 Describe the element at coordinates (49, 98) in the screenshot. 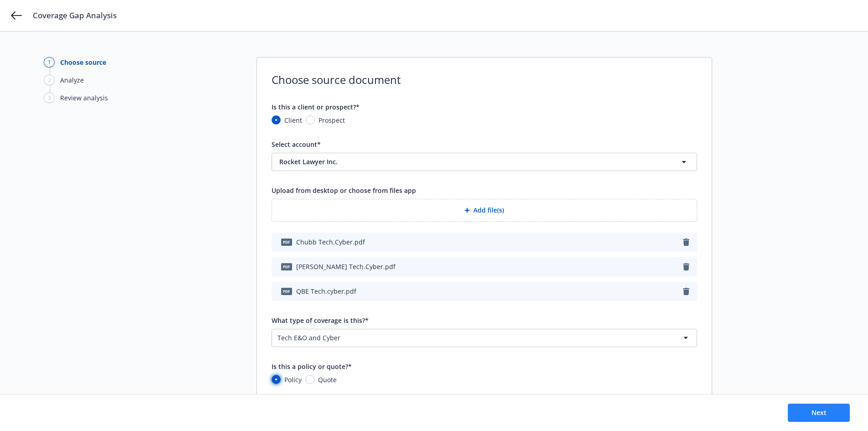

I see `div: 3` at that location.